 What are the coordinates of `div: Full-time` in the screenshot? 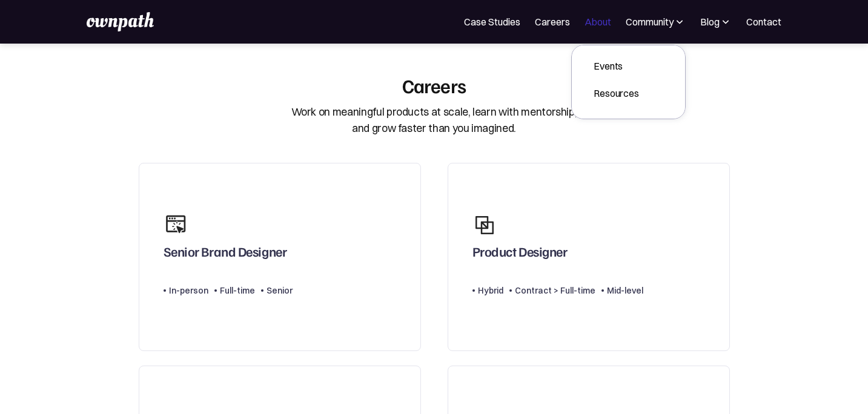 It's located at (237, 290).